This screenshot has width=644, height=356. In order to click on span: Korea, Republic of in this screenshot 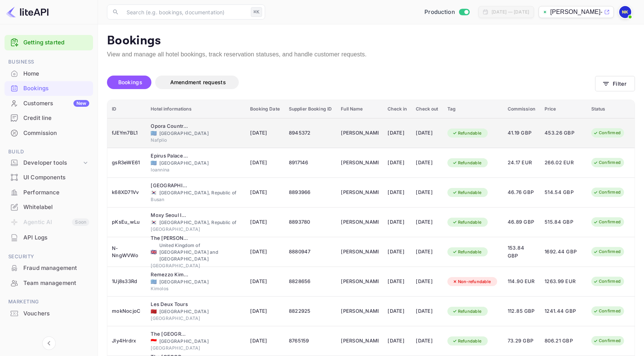, I will do `click(154, 222)`.